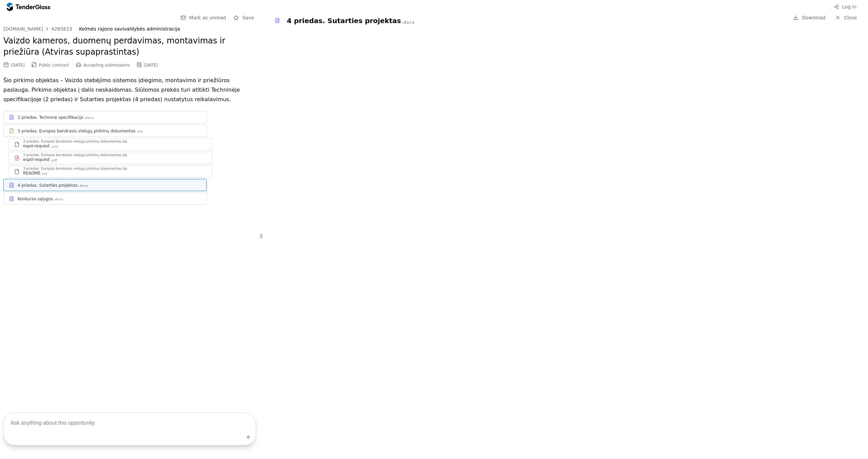 The width and height of the screenshot is (868, 459). What do you see at coordinates (813, 18) in the screenshot?
I see `span: Download` at bounding box center [813, 18].